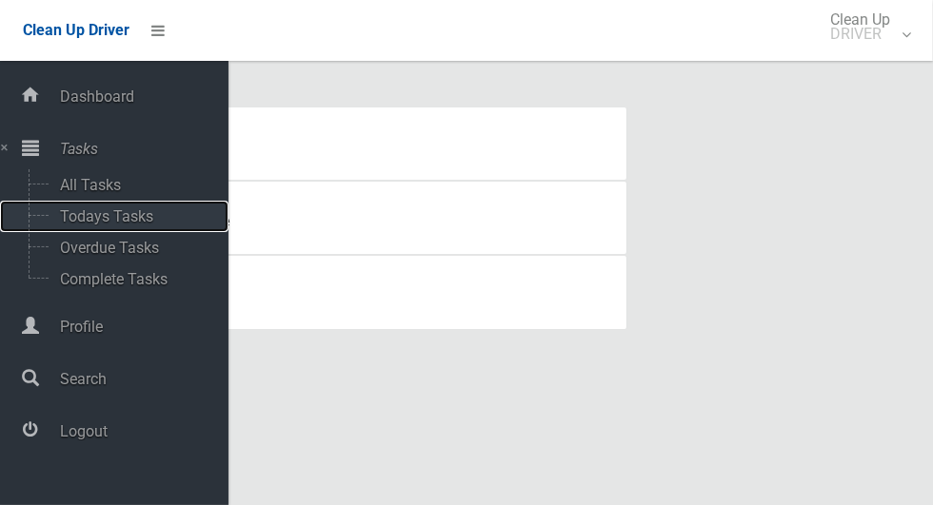 This screenshot has width=933, height=505. Describe the element at coordinates (141, 379) in the screenshot. I see `span: Search` at that location.